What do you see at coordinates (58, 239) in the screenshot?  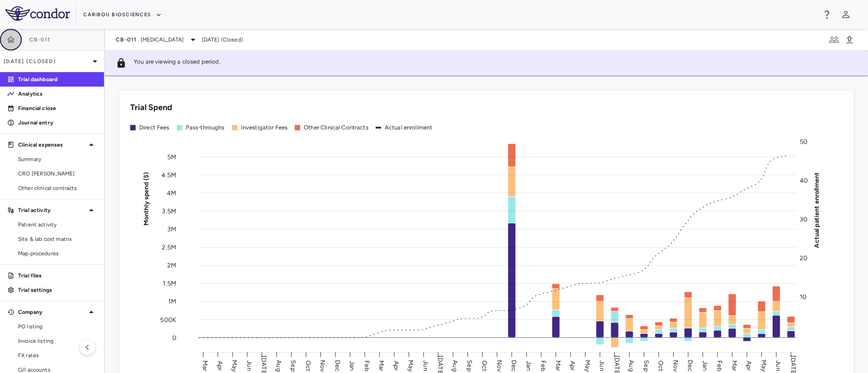 I see `span: Site & lab cost matrix` at bounding box center [58, 239].